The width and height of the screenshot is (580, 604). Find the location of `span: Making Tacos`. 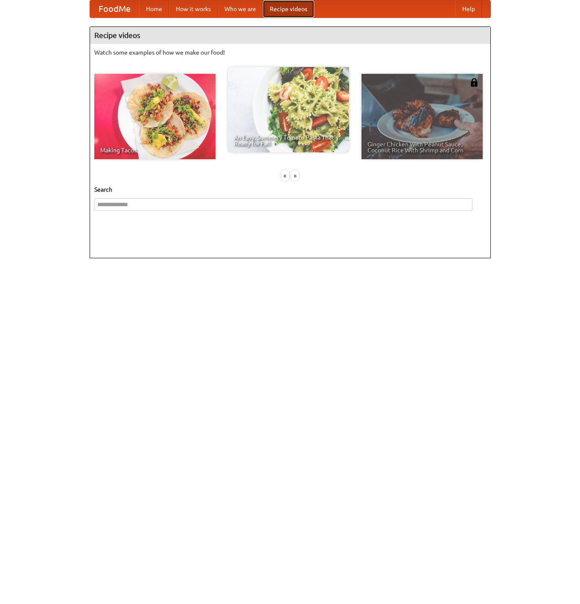

span: Making Tacos is located at coordinates (155, 150).